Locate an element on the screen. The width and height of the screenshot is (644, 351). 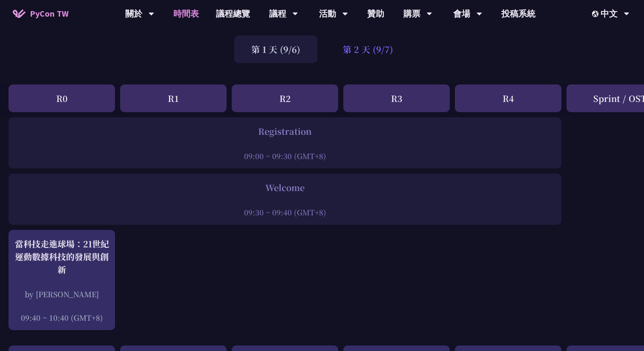
div: Welcome is located at coordinates (285, 187).